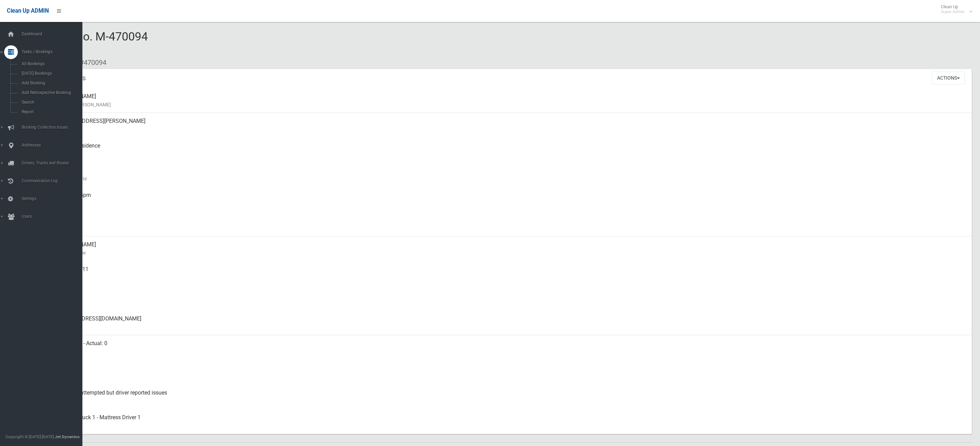 The width and height of the screenshot is (980, 446). What do you see at coordinates (55, 181) in the screenshot?
I see `span: Communication Log` at bounding box center [55, 181].